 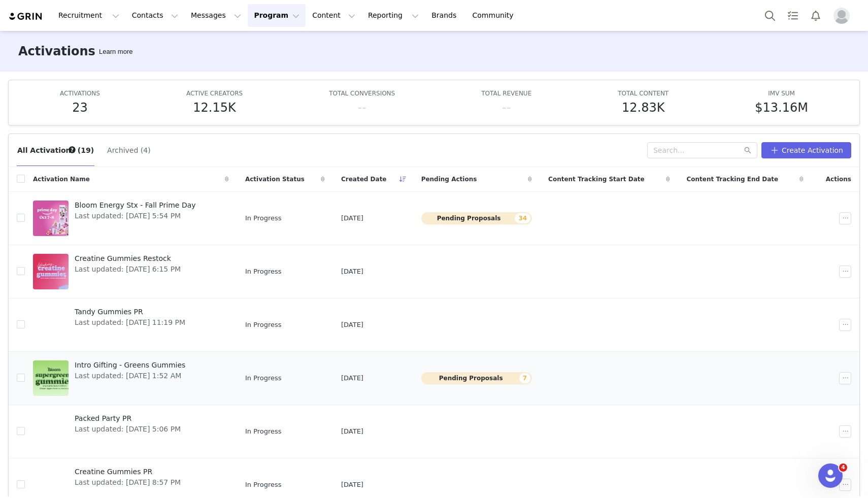 What do you see at coordinates (644, 108) in the screenshot?
I see `h5: 12.83K` at bounding box center [644, 108].